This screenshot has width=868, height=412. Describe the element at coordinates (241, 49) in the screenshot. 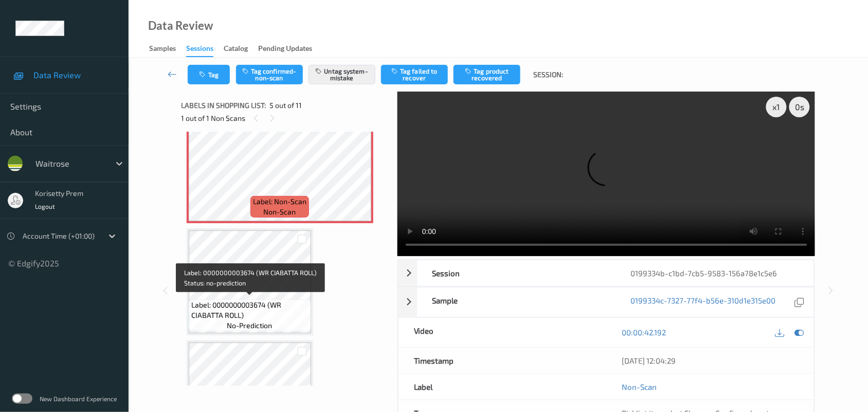

I see `a: Catalog` at that location.